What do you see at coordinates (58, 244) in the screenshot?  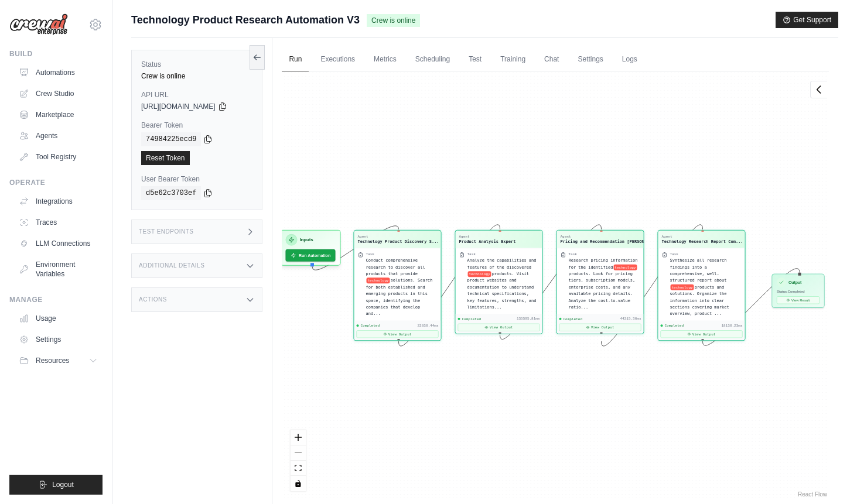 I see `a: LLM Connections` at bounding box center [58, 244].